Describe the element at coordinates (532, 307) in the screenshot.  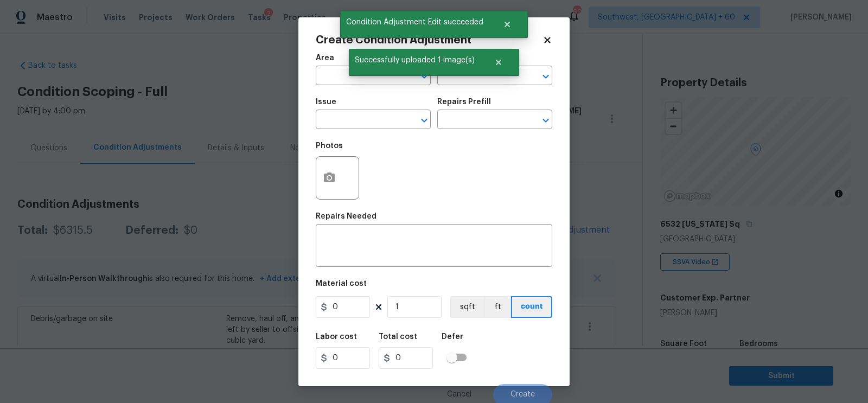
I see `button: count` at that location.